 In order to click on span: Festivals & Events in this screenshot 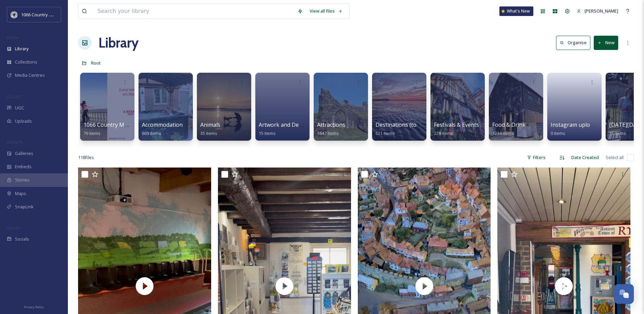, I will do `click(456, 125)`.